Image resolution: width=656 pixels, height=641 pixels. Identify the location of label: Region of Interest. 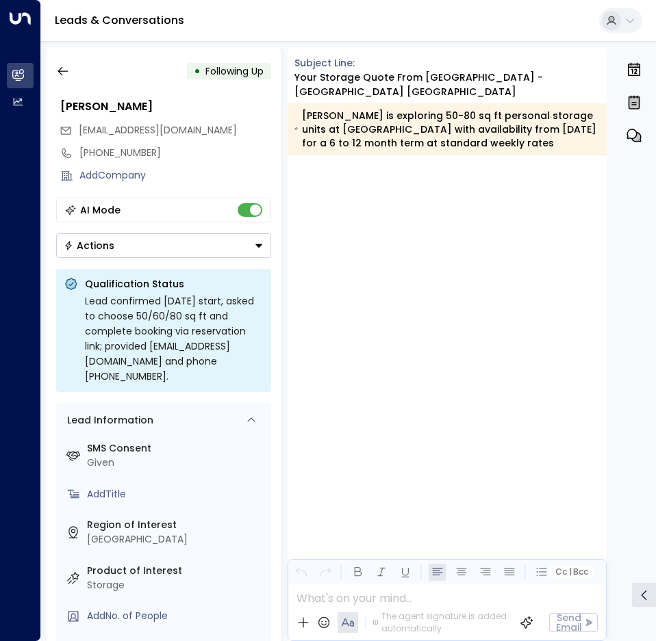
(176, 525).